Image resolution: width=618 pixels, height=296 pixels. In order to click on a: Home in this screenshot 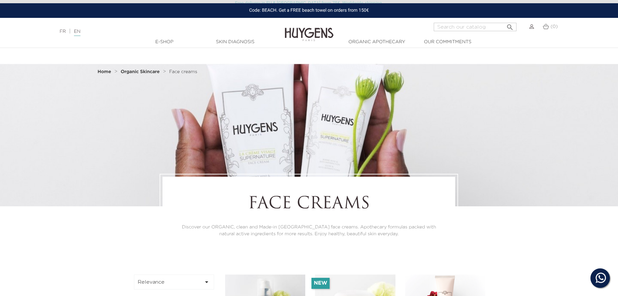, I will do `click(105, 72)`.